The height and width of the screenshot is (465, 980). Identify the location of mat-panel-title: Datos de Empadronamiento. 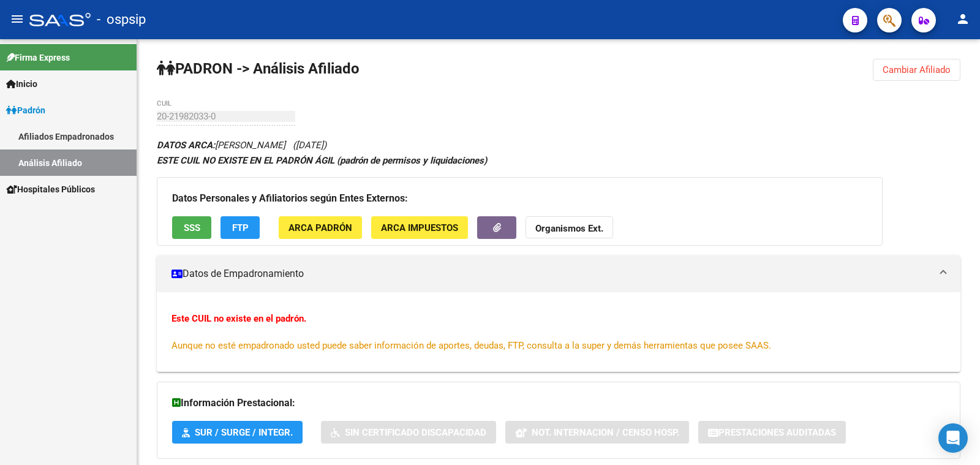
(551, 273).